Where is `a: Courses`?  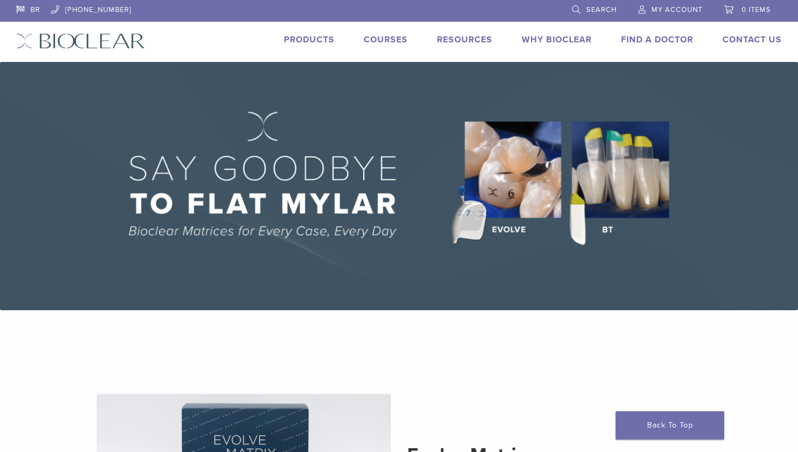 a: Courses is located at coordinates (385, 40).